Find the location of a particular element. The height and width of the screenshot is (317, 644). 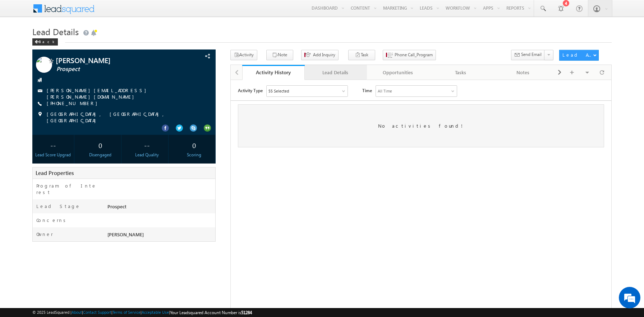

span: Time is located at coordinates (136, 11).